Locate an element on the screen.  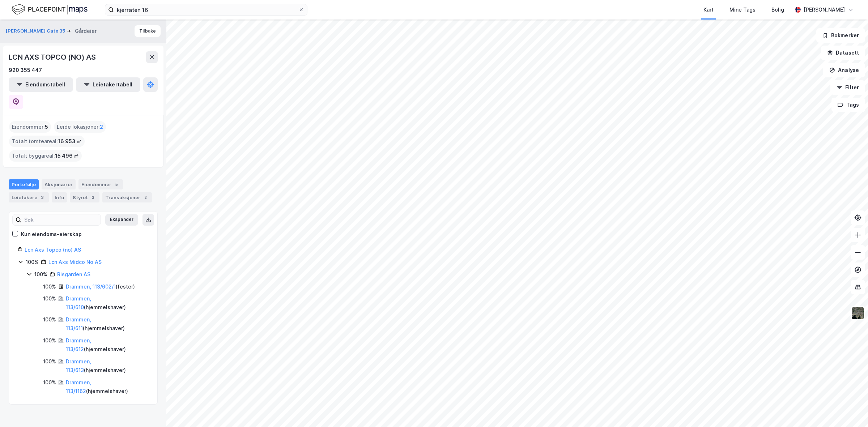
div: Styret is located at coordinates (85, 198).